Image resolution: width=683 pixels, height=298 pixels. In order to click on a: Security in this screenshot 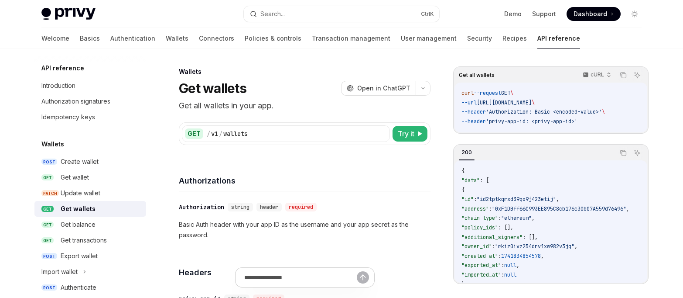, I will do `click(479, 38)`.